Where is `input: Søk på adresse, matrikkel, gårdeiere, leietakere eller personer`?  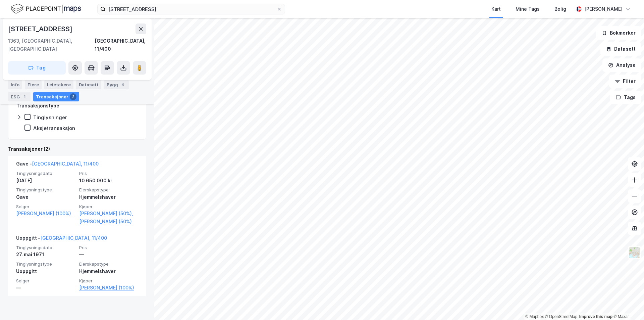 input: Søk på adresse, matrikkel, gårdeiere, leietakere eller personer is located at coordinates (191, 9).